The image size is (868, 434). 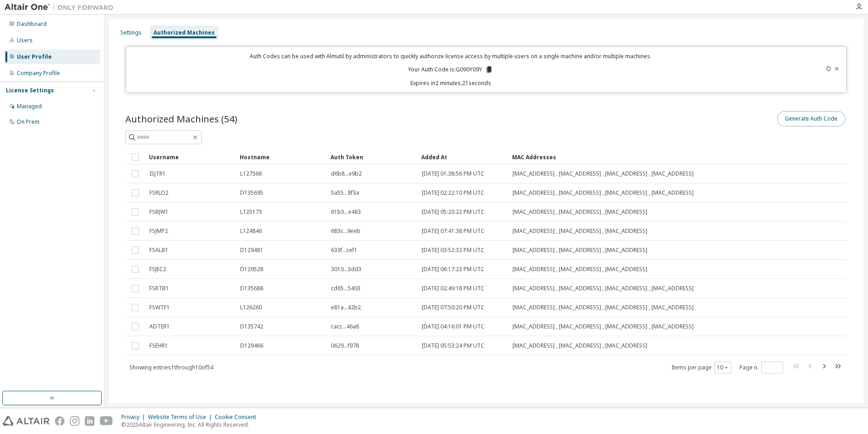 What do you see at coordinates (252, 288) in the screenshot?
I see `span: D135688` at bounding box center [252, 288].